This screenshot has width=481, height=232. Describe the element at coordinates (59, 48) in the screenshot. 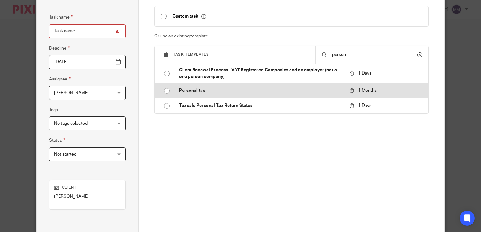

I see `label: Deadline` at that location.